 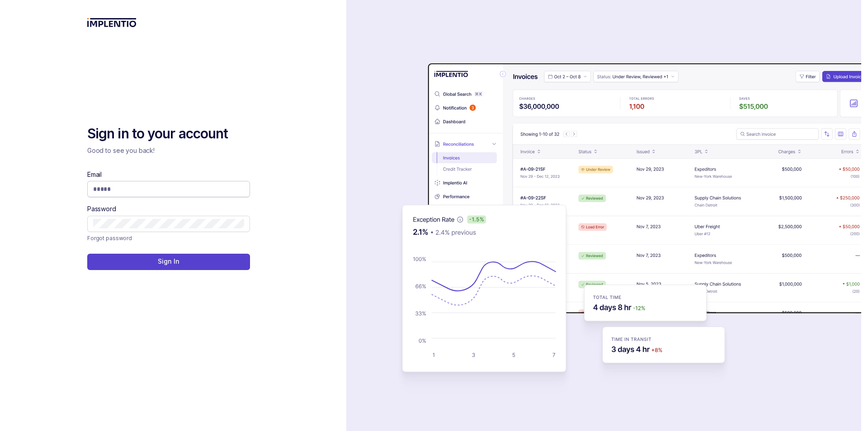 What do you see at coordinates (109, 238) in the screenshot?
I see `a: Link Forgot password` at bounding box center [109, 238].